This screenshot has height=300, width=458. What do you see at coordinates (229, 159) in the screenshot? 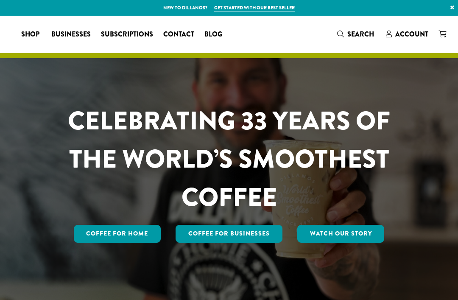
I see `h1: CELEBRATING 33 YEARS OF THE WORLD’S SMOOTHEST COFFEE` at bounding box center [229, 159].